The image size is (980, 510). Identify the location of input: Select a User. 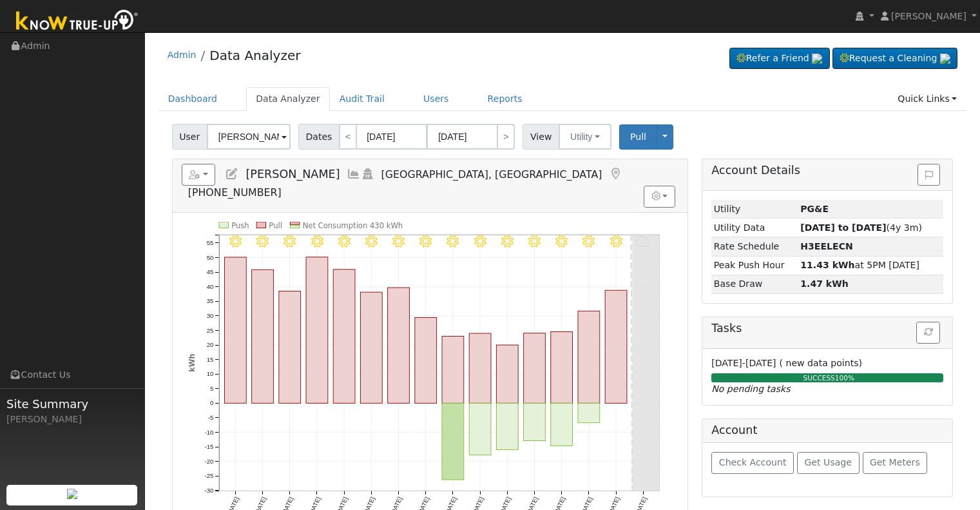
(249, 137).